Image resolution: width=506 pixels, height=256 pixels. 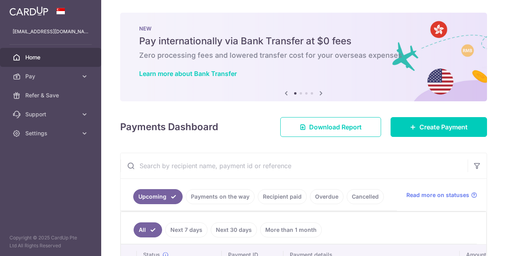 I want to click on span: Home, so click(x=51, y=57).